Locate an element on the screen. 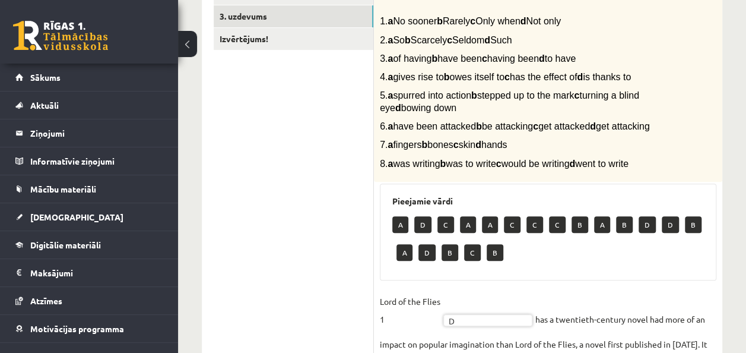 This screenshot has height=353, width=746. legend: Informatīvie ziņojumi is located at coordinates (97, 161).